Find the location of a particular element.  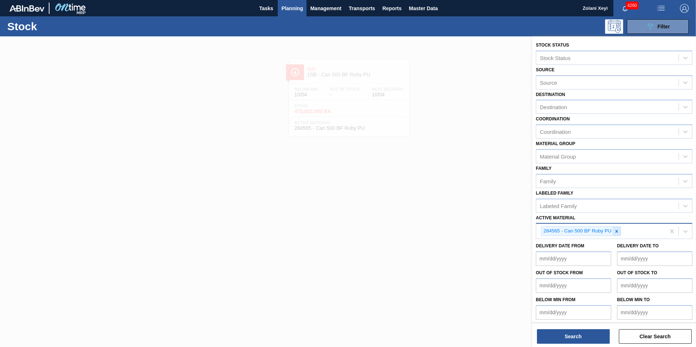

button: Notifications is located at coordinates (625, 8).